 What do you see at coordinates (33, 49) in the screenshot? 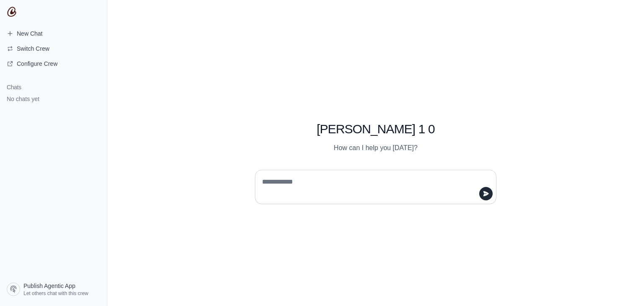
I see `span: Switch Crew` at bounding box center [33, 49].